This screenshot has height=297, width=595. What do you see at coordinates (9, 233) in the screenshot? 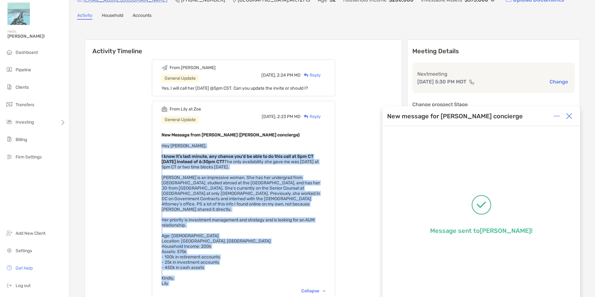
I see `img: add_new_client icon` at bounding box center [9, 233].